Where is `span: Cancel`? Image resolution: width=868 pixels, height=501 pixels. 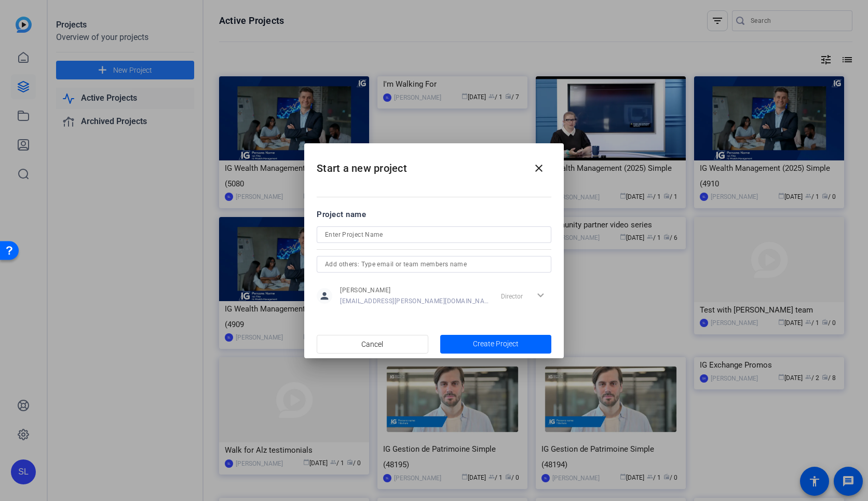
span: Cancel is located at coordinates (372, 344).